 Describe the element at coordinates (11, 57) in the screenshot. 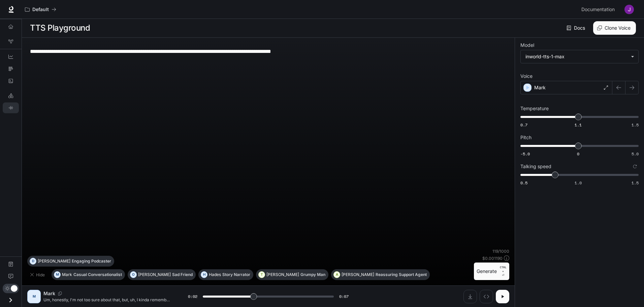

I see `a: Dashboards` at that location.